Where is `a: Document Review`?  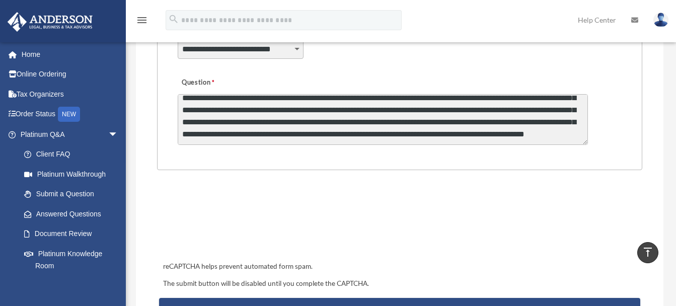 a: Document Review is located at coordinates (74, 234).